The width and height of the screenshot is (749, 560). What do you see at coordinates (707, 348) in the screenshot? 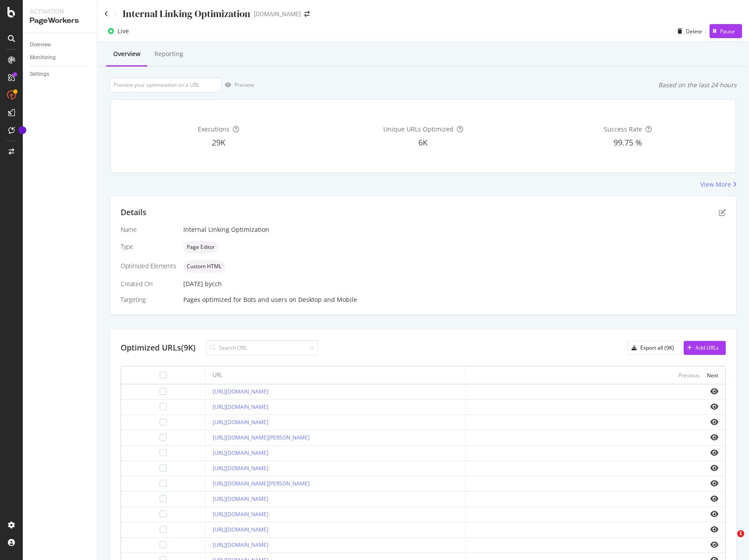
I see `div: Add URLs` at bounding box center [707, 348].